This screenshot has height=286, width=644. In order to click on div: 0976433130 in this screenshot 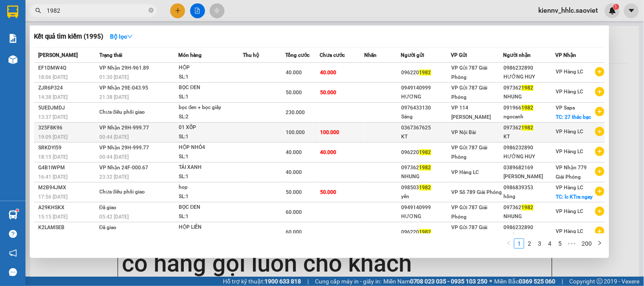, I will do `click(426, 108)`.